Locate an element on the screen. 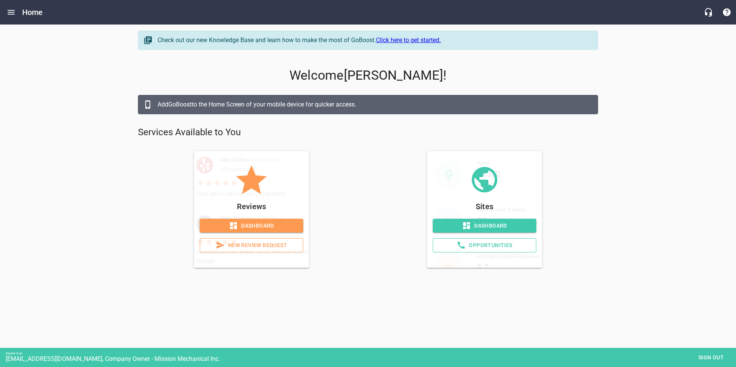  a: AddGoBoostto the Home Screen of your mobile device for quicker access. is located at coordinates (368, 105).